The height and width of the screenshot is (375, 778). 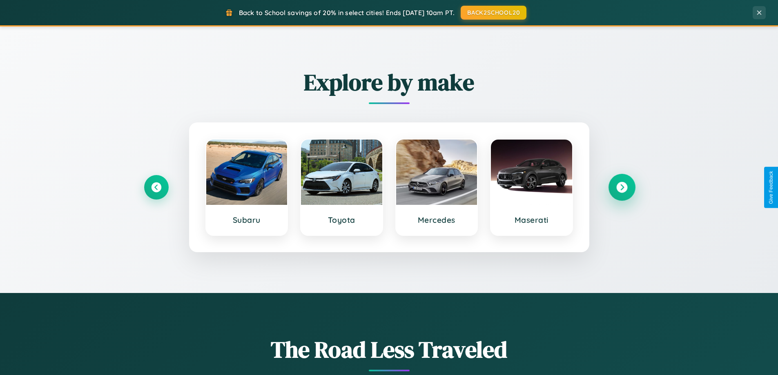 I want to click on h3: Mercedes, so click(x=437, y=220).